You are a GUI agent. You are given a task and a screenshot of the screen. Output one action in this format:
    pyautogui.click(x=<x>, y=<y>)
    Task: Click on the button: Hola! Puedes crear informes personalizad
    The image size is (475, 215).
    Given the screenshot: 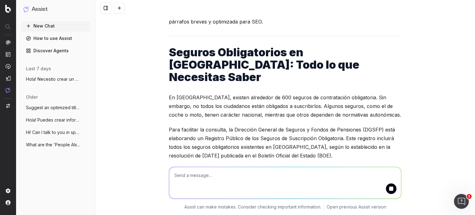 What is the action you would take?
    pyautogui.click(x=56, y=120)
    